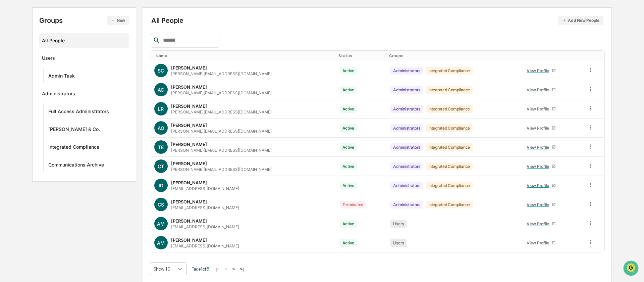 This screenshot has height=282, width=644. What do you see at coordinates (13, 57) in the screenshot?
I see `img: 1746055101610-c473b297-6a78-478c-a979-82029cc54cd1` at bounding box center [13, 57].